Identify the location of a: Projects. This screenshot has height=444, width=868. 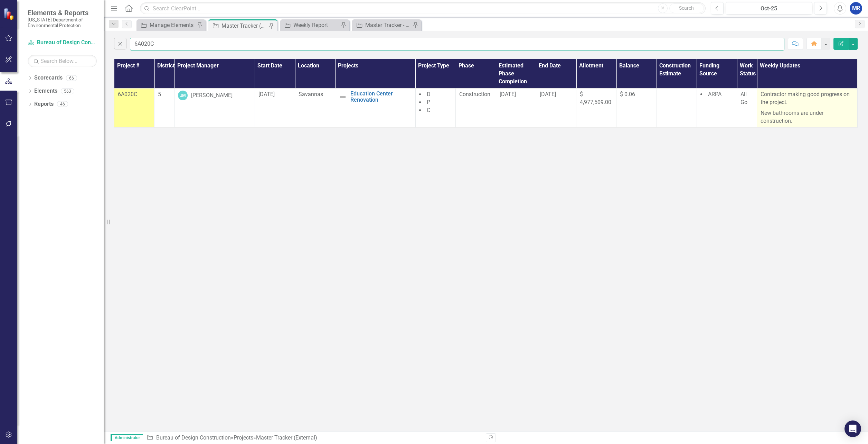
(243, 438).